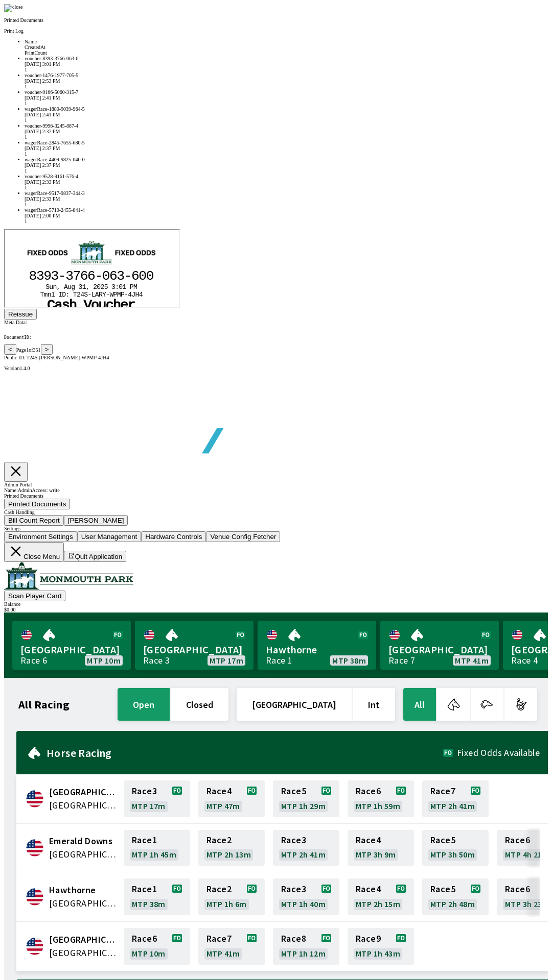 The image size is (552, 980). Describe the element at coordinates (44, 704) in the screenshot. I see `h1: All Racing` at that location.